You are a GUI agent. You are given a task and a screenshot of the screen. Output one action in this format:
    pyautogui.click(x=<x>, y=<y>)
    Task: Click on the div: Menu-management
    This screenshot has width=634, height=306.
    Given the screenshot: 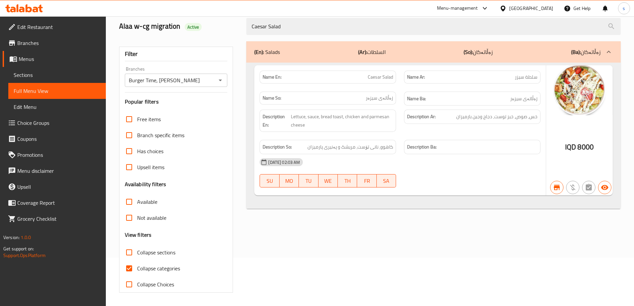 What is the action you would take?
    pyautogui.click(x=457, y=8)
    